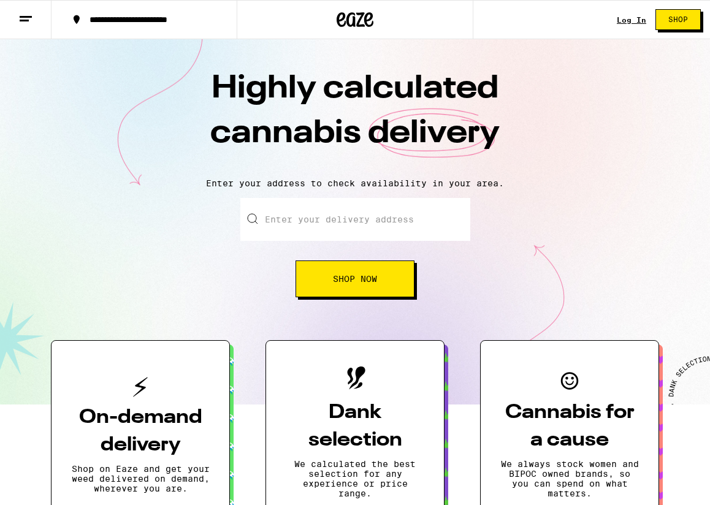  What do you see at coordinates (355, 427) in the screenshot?
I see `h3: Dank selection` at bounding box center [355, 427].